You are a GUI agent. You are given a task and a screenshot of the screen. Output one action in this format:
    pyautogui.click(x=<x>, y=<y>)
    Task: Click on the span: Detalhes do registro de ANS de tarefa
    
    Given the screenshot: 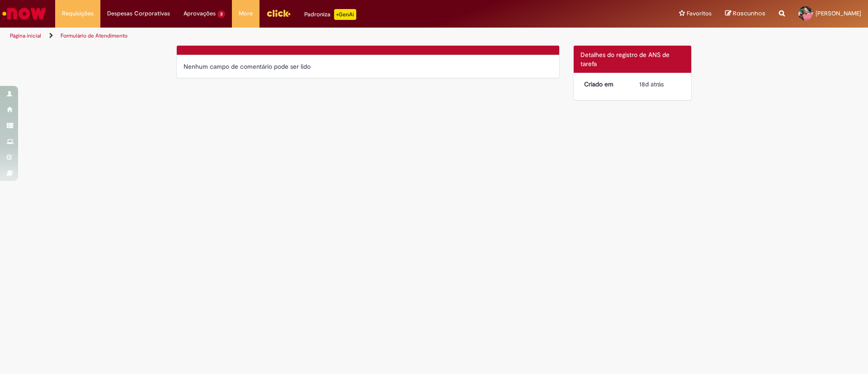 What is the action you would take?
    pyautogui.click(x=625, y=60)
    